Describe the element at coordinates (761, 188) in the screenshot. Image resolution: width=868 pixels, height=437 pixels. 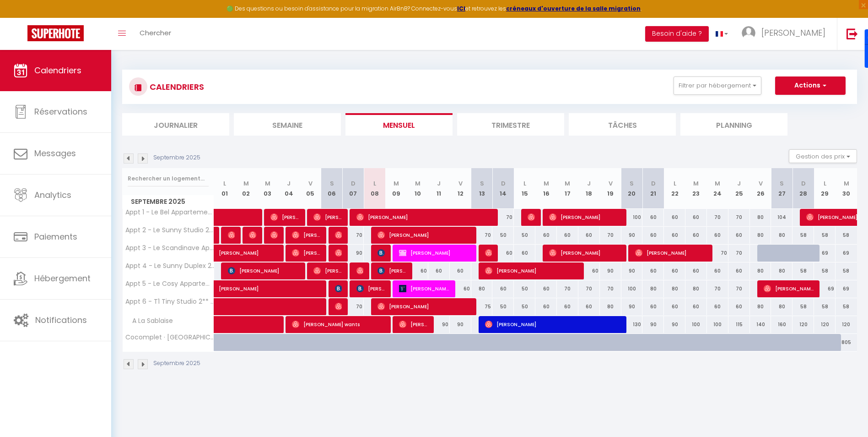
I see `th: 26` at that location.